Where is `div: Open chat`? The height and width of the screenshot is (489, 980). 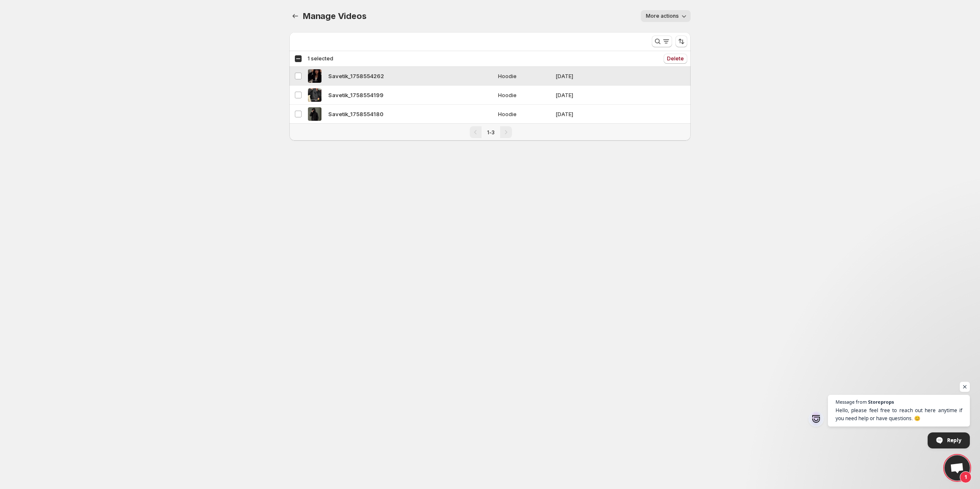
div: Open chat is located at coordinates (957, 469).